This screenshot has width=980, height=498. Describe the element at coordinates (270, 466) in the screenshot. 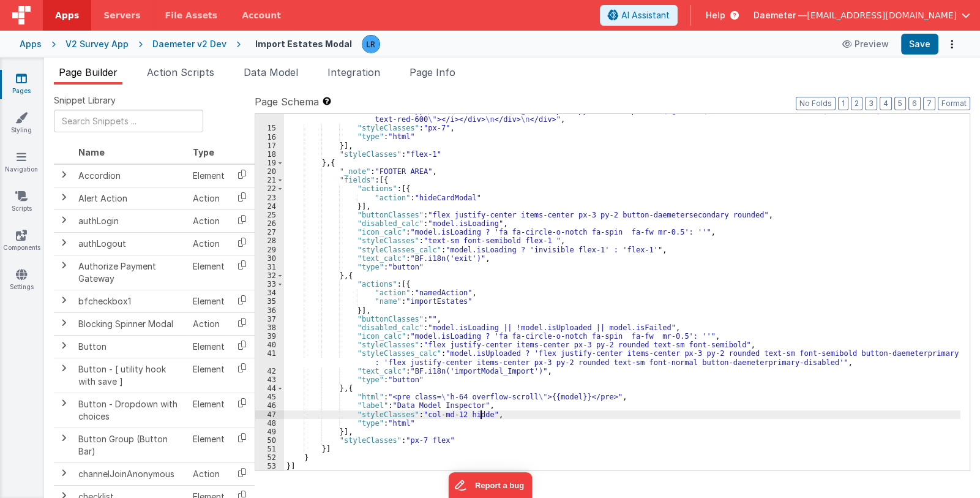

I see `div: 53` at that location.